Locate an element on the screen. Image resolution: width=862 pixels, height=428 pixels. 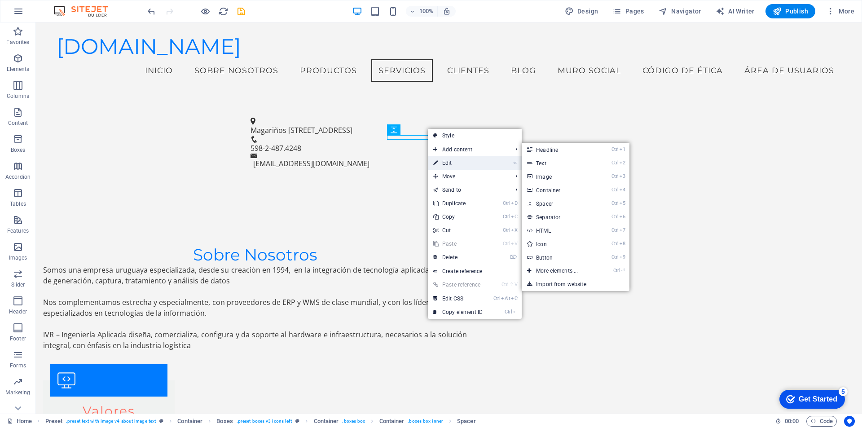
a: CtrlXCut is located at coordinates (458, 230).